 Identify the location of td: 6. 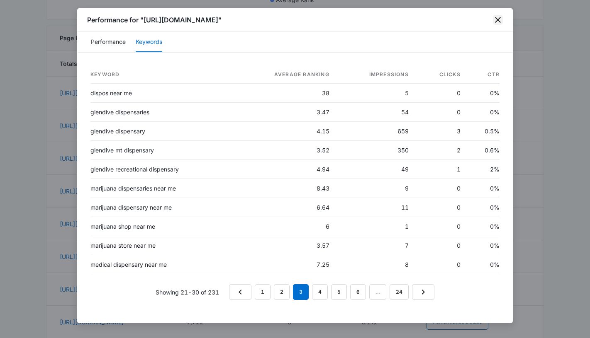
(285, 227).